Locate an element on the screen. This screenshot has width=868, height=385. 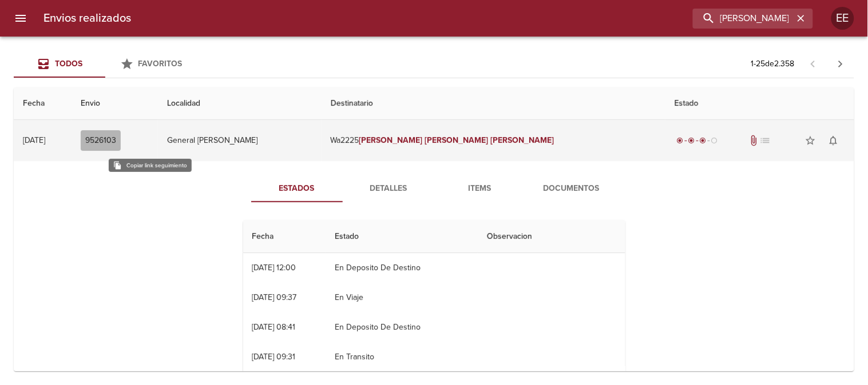
span: Favoritos is located at coordinates (160, 63).